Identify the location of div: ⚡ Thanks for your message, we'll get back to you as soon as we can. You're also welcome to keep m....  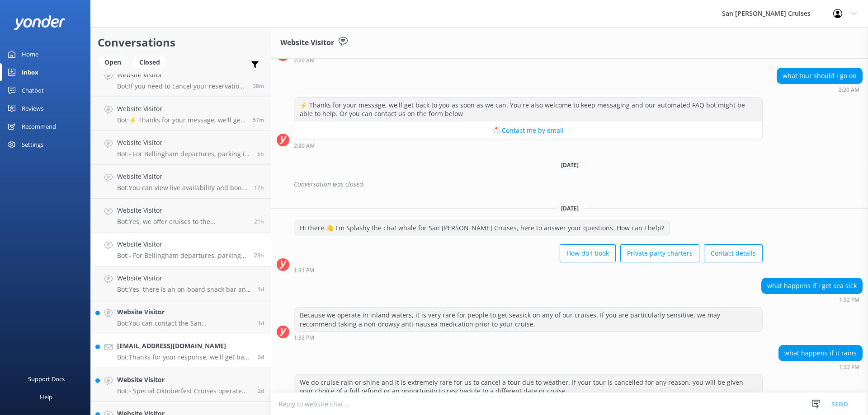
(528, 109).